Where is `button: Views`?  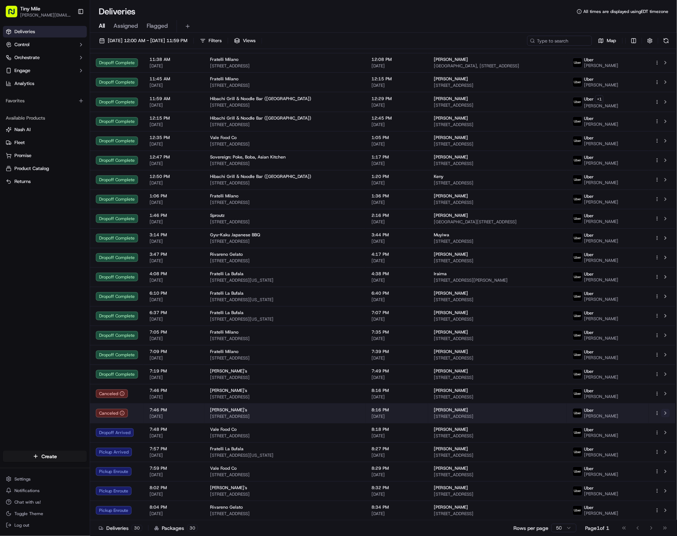 button: Views is located at coordinates (245, 41).